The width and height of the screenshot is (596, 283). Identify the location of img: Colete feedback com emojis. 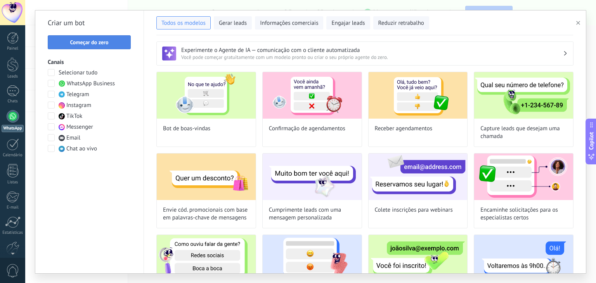
(312, 258).